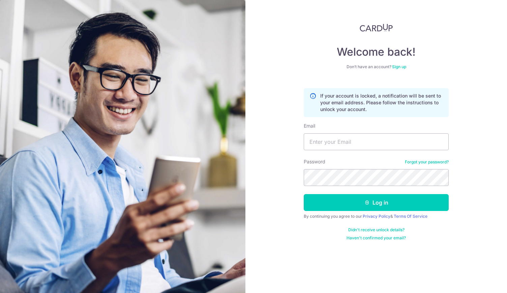 This screenshot has height=293, width=507. What do you see at coordinates (376, 202) in the screenshot?
I see `button: Log in` at bounding box center [376, 202].